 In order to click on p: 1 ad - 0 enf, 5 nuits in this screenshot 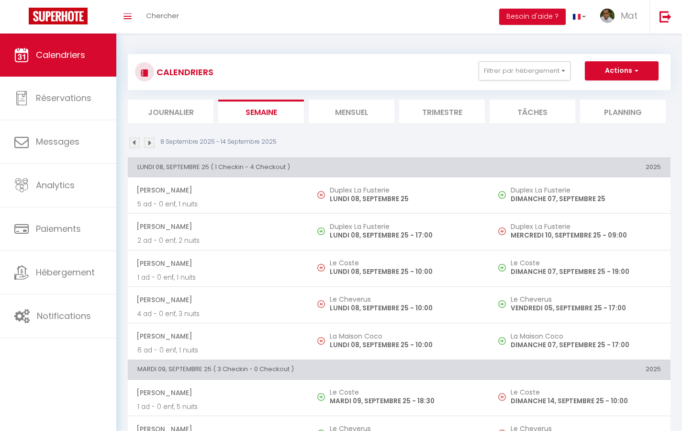, I will do `click(218, 406)`.